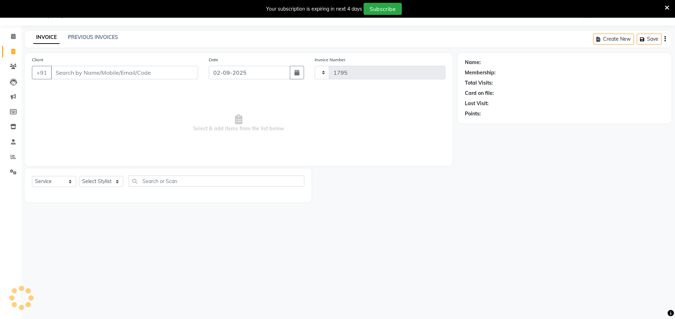 This screenshot has height=319, width=675. What do you see at coordinates (38, 60) in the screenshot?
I see `label: Client` at bounding box center [38, 60].